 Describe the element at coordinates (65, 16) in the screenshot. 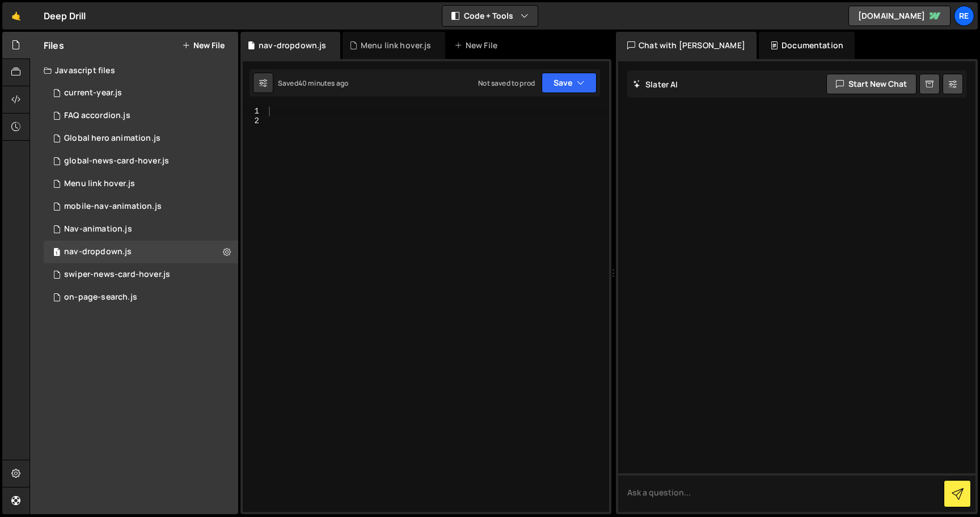

I see `div: Deep Drill` at that location.